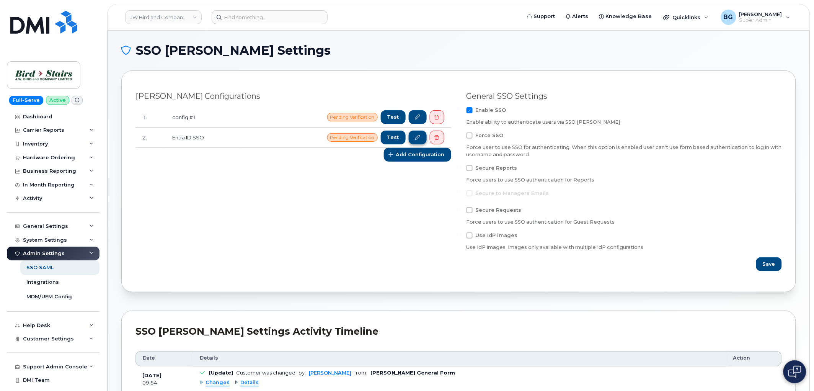  Describe the element at coordinates (420, 154) in the screenshot. I see `span: Add Configuration` at that location.